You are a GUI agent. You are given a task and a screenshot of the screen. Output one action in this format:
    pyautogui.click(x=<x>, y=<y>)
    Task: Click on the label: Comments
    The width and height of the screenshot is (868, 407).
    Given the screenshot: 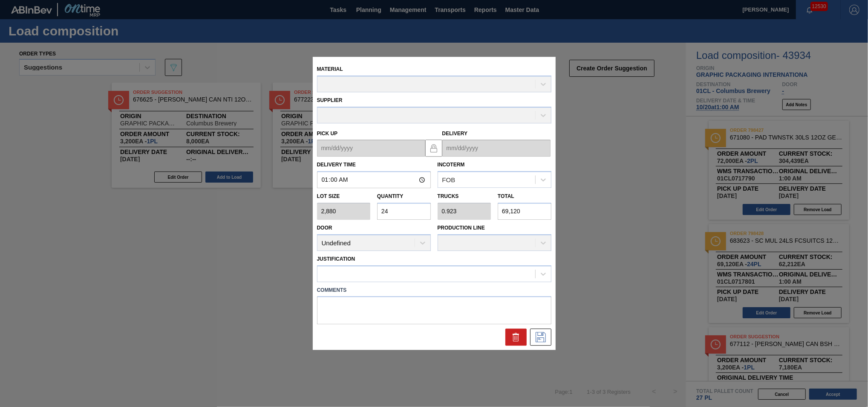 What is the action you would take?
    pyautogui.click(x=434, y=289)
    